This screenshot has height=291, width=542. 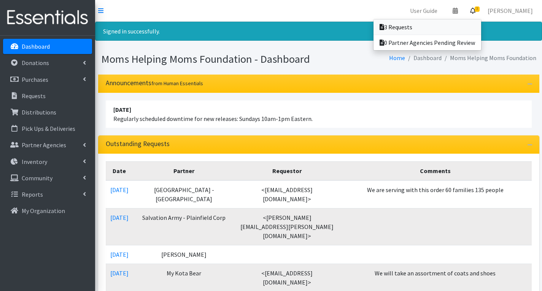 I want to click on a: 3, so click(x=473, y=11).